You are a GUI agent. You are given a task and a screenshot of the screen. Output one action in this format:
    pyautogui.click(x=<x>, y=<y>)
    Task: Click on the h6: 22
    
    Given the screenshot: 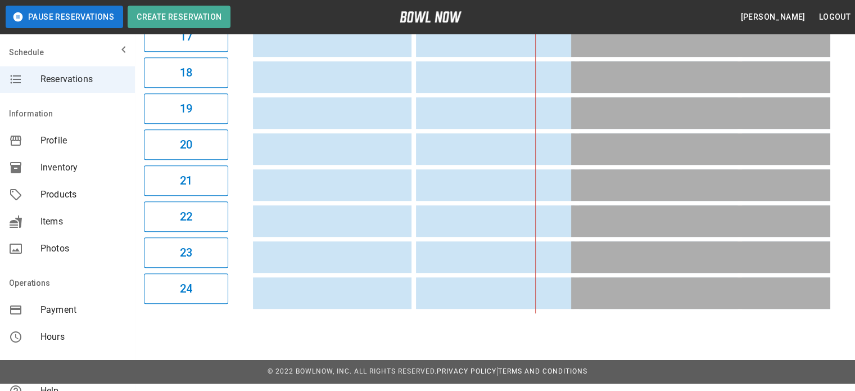 What is the action you would take?
    pyautogui.click(x=186, y=216)
    